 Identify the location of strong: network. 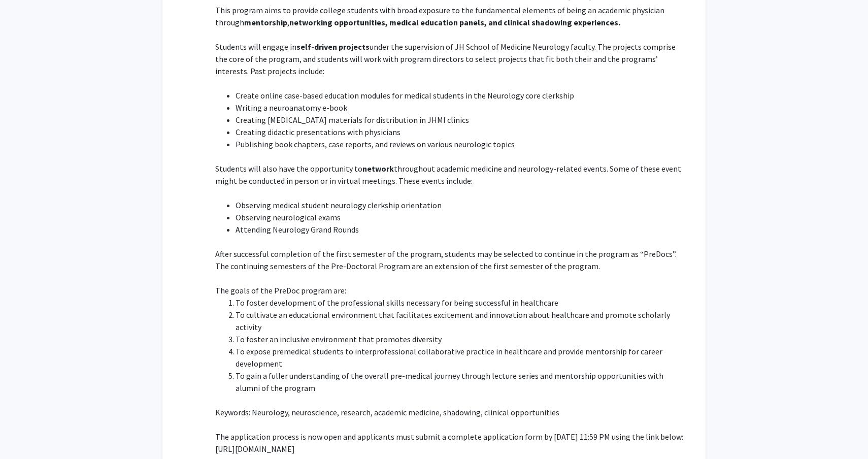
(378, 169).